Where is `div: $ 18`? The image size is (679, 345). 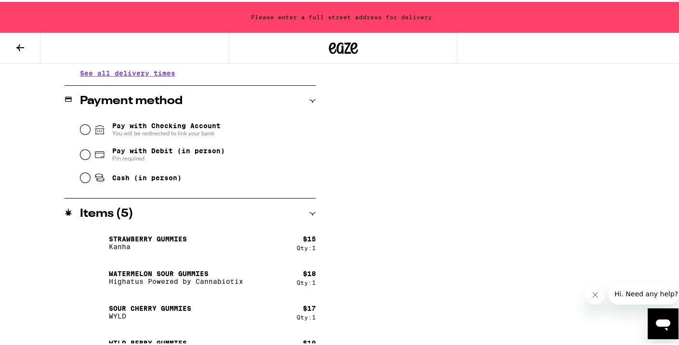 div: $ 18 is located at coordinates (309, 272).